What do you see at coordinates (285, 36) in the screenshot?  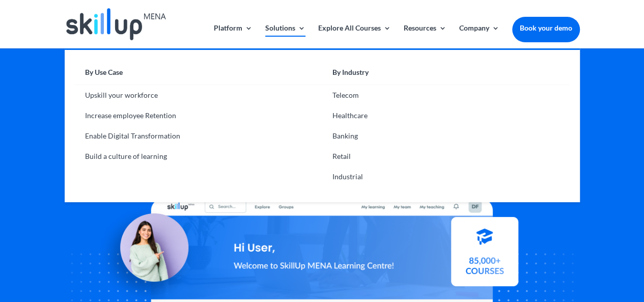 I see `a: Solutions` at bounding box center [285, 36].